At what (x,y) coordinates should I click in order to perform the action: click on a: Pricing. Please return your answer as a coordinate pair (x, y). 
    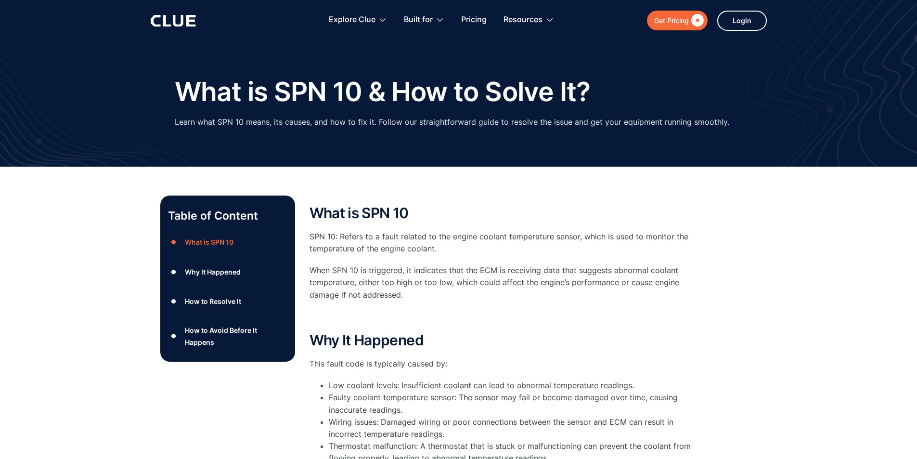
    Looking at the image, I should click on (474, 20).